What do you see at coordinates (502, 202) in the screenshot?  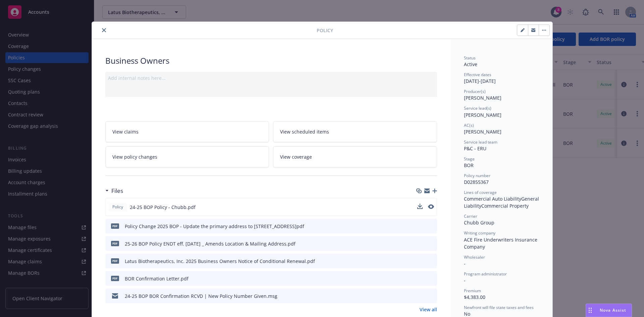 I see `span: General Liability` at bounding box center [502, 202].